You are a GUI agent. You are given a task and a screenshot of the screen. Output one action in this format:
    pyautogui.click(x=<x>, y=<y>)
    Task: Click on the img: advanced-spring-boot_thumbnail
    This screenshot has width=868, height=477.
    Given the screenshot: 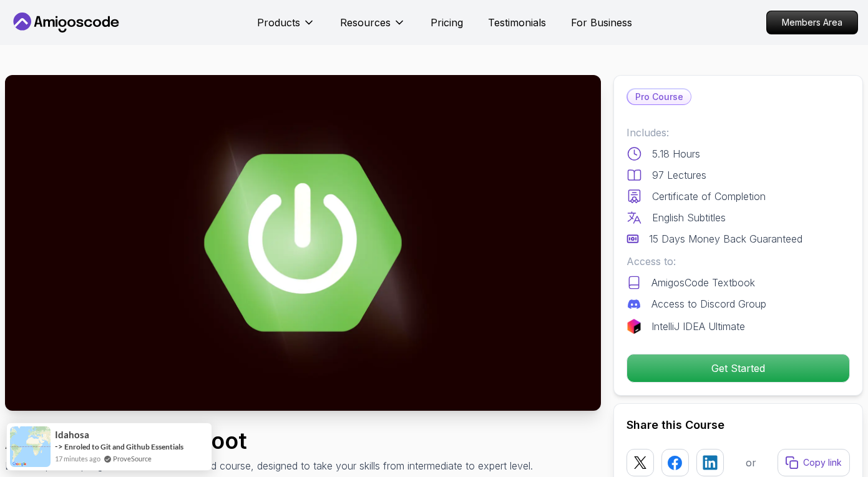 What is the action you would take?
    pyautogui.click(x=302, y=243)
    